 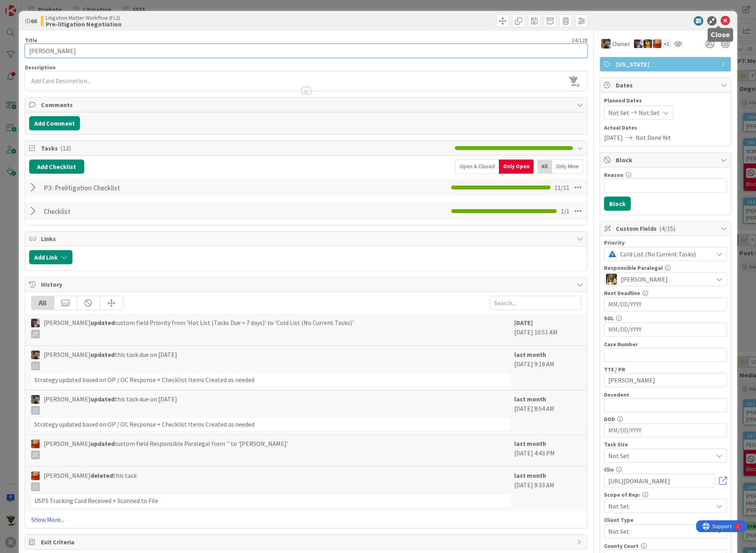 I want to click on button: Add Comment, so click(x=54, y=123).